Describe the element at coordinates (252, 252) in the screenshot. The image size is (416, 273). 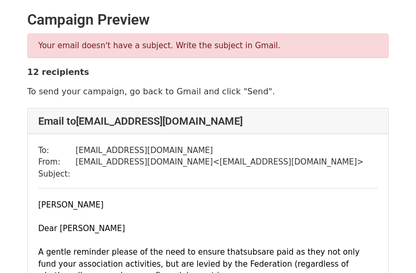
I see `span: subs` at that location.